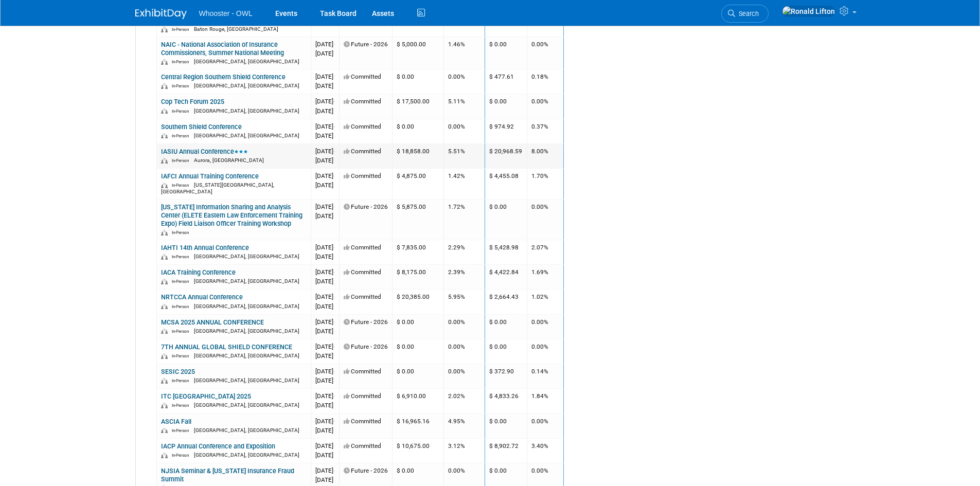 The image size is (980, 486). Describe the element at coordinates (540, 151) in the screenshot. I see `span: 8.00%` at that location.